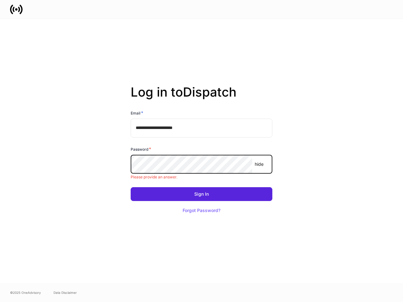 This screenshot has width=403, height=302. I want to click on h6: Password, so click(141, 149).